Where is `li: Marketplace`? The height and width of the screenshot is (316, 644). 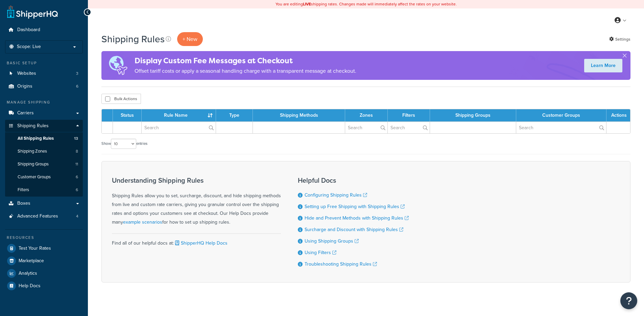
li: Marketplace is located at coordinates (44, 260).